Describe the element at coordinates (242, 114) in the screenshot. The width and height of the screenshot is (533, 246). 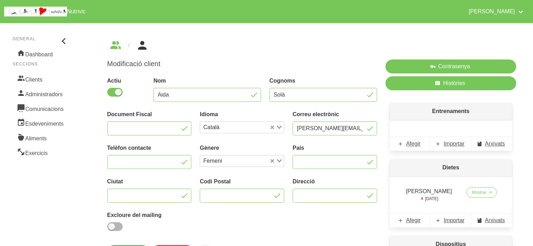
I see `label: Idioma` at that location.